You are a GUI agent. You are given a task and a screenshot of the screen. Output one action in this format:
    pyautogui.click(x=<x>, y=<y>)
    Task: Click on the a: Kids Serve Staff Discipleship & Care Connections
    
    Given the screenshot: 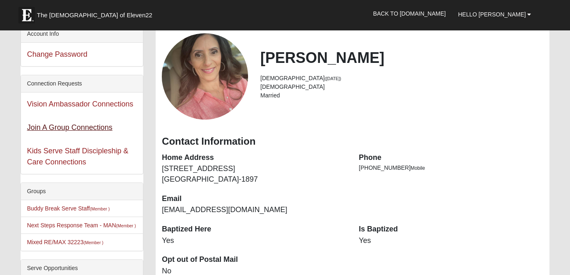 What is the action you would take?
    pyautogui.click(x=78, y=156)
    